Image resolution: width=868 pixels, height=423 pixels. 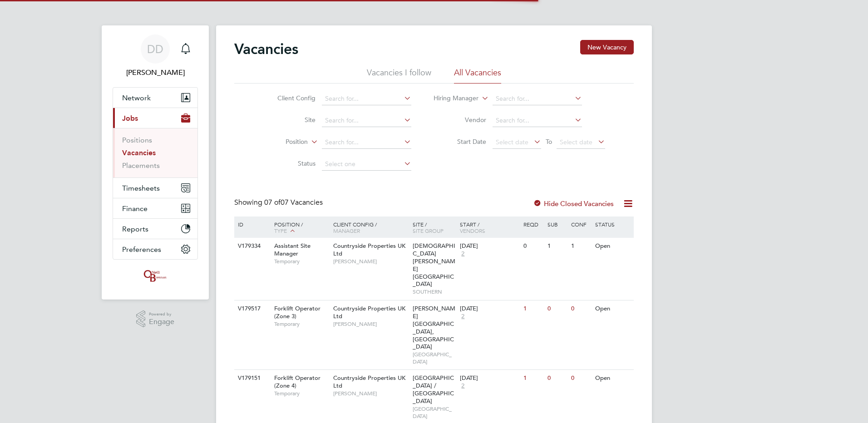 I want to click on a: Positions, so click(x=137, y=140).